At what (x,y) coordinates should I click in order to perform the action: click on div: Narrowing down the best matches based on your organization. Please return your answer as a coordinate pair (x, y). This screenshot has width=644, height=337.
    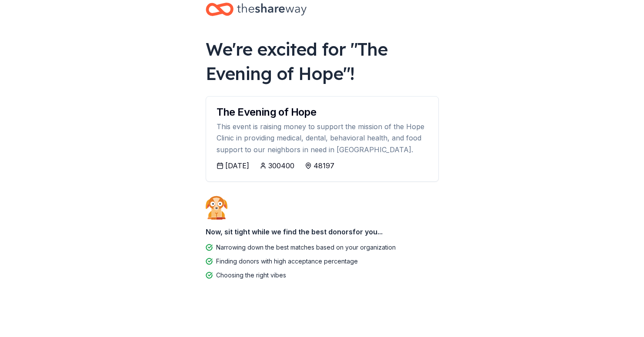
    Looking at the image, I should click on (306, 247).